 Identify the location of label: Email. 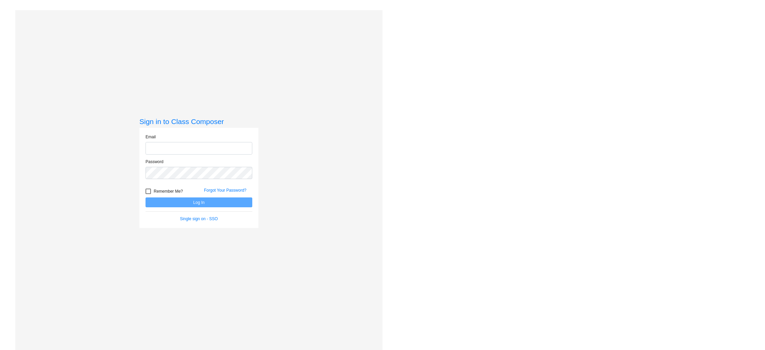
(151, 137).